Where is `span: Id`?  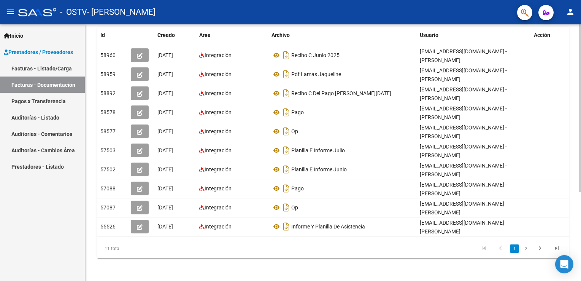
span: Id is located at coordinates (103, 35).